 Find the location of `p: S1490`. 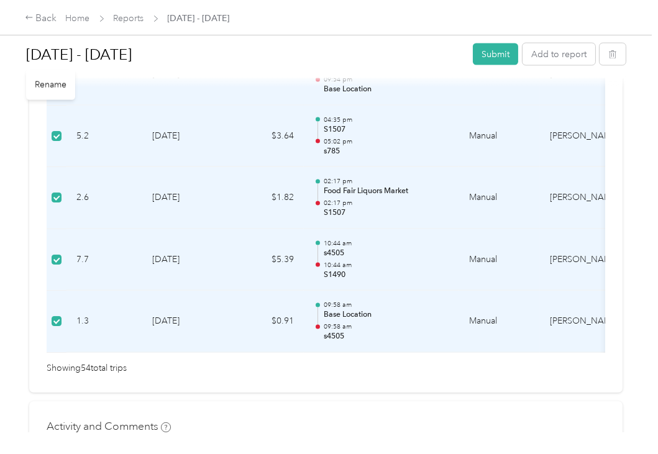

p: S1490 is located at coordinates (386, 275).